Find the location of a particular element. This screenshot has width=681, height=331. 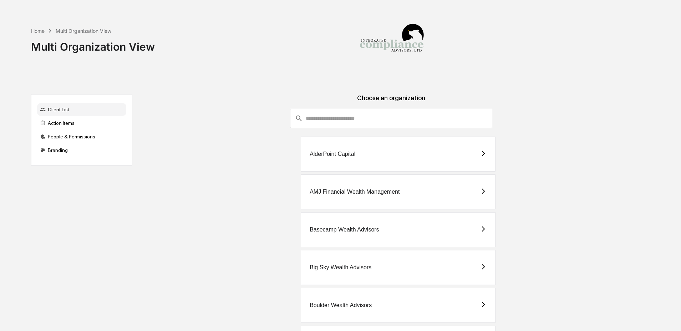

div: AMJ Financial Wealth Management is located at coordinates (355, 192).